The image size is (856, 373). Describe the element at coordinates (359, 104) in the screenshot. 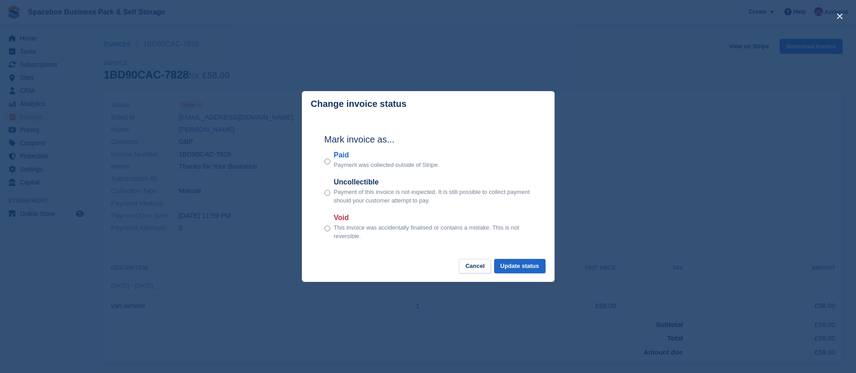

I see `p: Change invoice status` at that location.